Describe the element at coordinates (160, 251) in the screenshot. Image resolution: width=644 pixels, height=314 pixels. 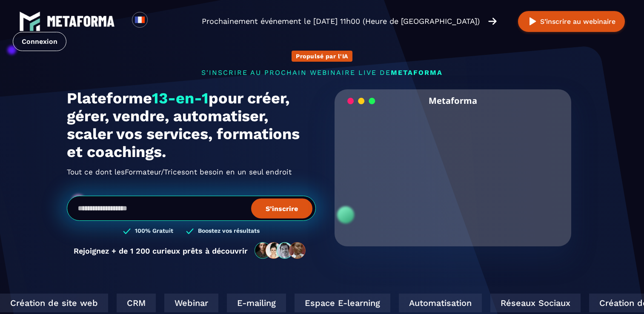
I see `p: Rejoignez + de 1 200 curieux prêts à découvrir` at that location.